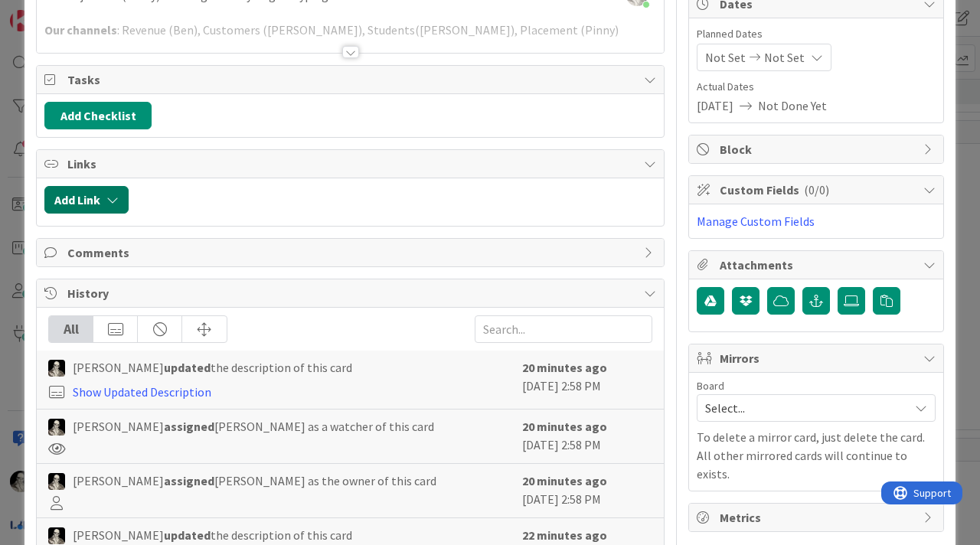 This screenshot has width=980, height=545. What do you see at coordinates (793, 106) in the screenshot?
I see `span: Not Done Yet` at bounding box center [793, 106].